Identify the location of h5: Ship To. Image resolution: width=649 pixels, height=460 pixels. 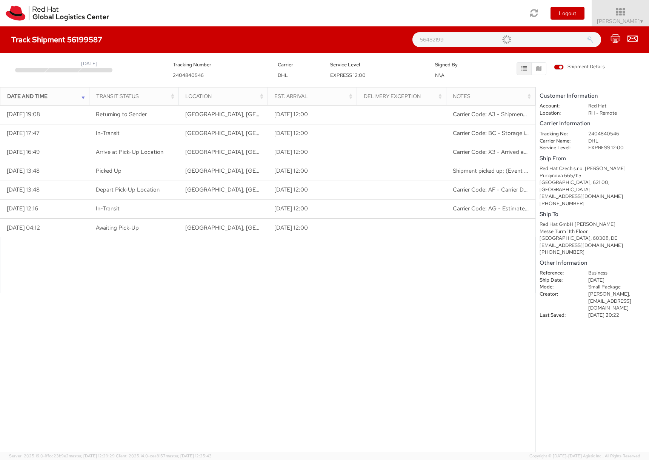
(592, 214).